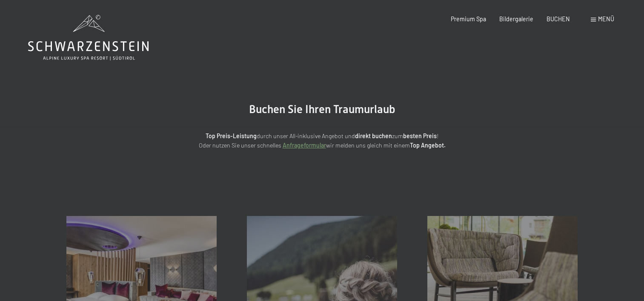 This screenshot has width=644, height=301. Describe the element at coordinates (606, 18) in the screenshot. I see `span: Menü` at that location.